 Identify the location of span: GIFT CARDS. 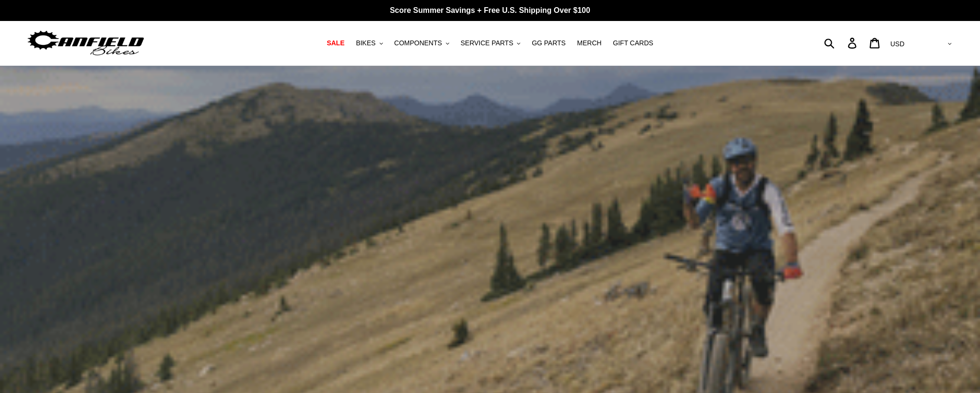
(633, 43).